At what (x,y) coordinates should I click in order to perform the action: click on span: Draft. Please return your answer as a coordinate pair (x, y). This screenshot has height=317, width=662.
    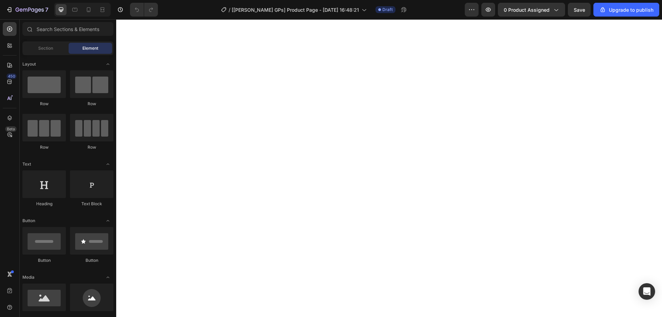
    Looking at the image, I should click on (388, 10).